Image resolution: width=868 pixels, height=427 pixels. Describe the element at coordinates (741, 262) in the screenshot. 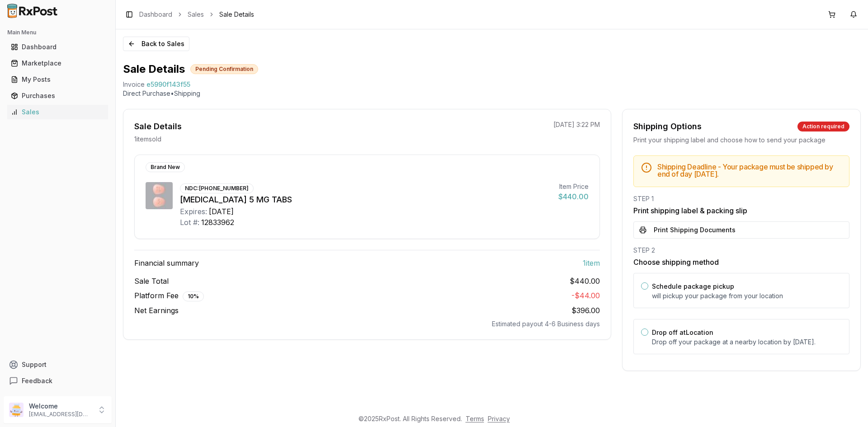

I see `h3: Choose shipping method` at that location.